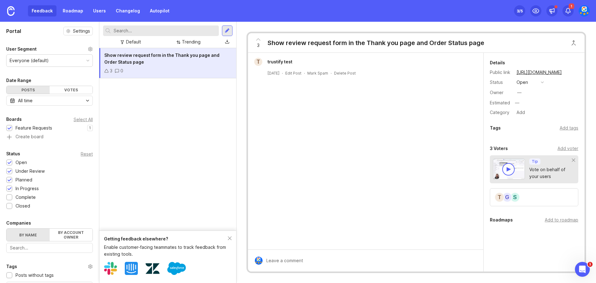  What do you see at coordinates (497, 63) in the screenshot?
I see `div: Details` at bounding box center [497, 63].